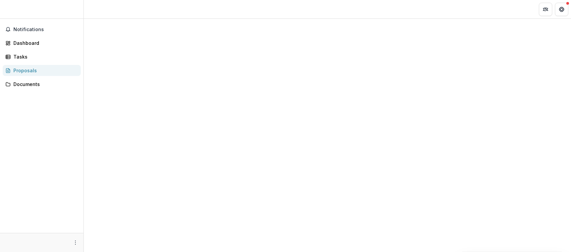  I want to click on a: Proposals, so click(42, 70).